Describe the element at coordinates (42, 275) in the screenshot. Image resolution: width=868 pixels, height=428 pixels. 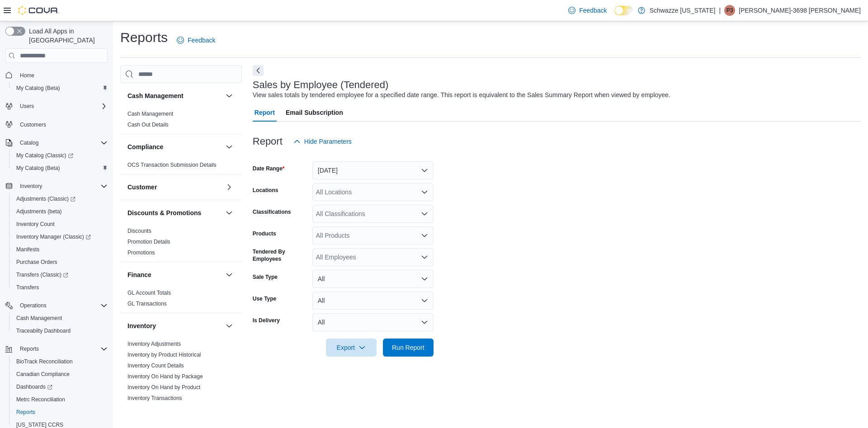
I see `span: Transfers (Classic)` at that location.